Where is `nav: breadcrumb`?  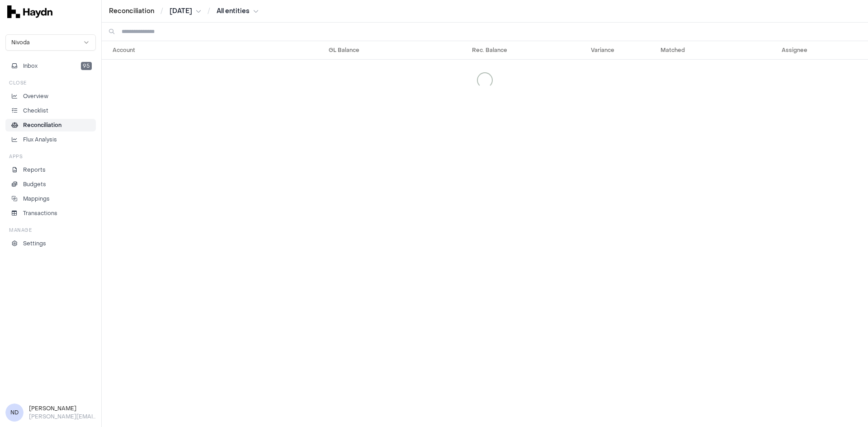 nav: breadcrumb is located at coordinates (184, 11).